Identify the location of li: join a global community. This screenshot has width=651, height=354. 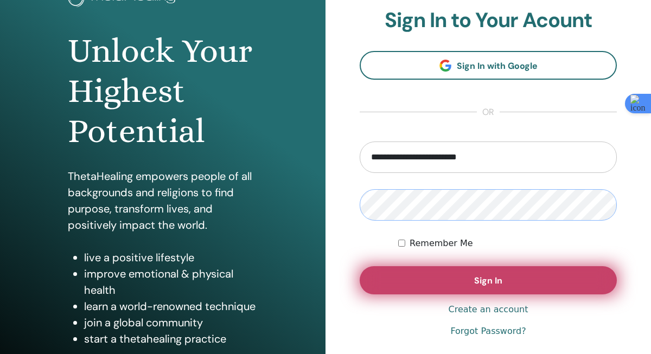
(171, 323).